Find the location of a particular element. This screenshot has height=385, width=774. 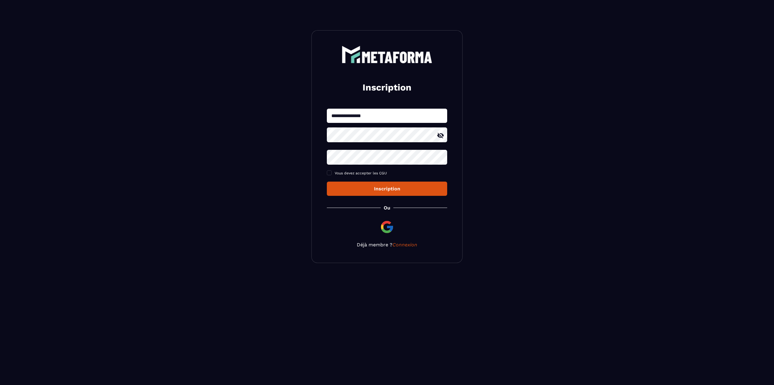

span: Vous devez accepter les CGU is located at coordinates (361, 173).